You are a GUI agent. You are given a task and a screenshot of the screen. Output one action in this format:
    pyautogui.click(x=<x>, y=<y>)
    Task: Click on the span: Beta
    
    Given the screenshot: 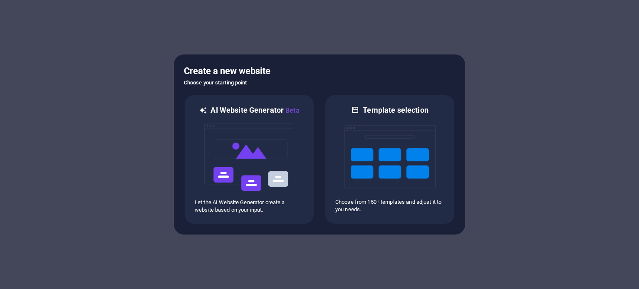 What is the action you would take?
    pyautogui.click(x=292, y=110)
    